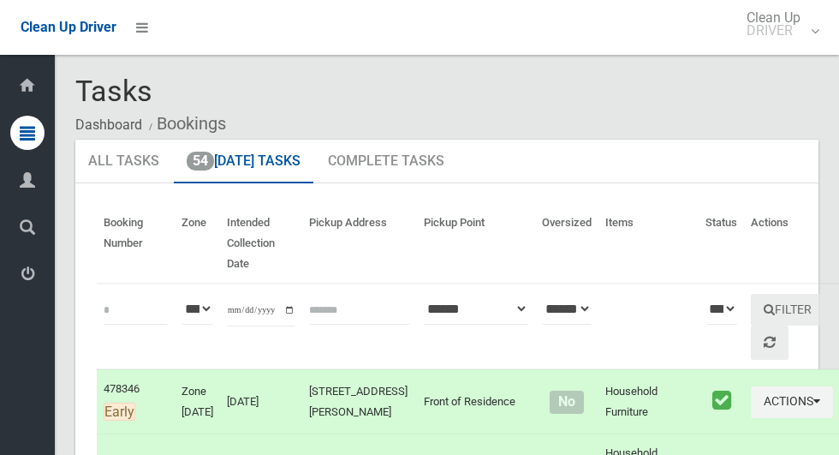 The image size is (839, 455). What do you see at coordinates (261, 243) in the screenshot?
I see `th: Intended Collection Date` at bounding box center [261, 243].